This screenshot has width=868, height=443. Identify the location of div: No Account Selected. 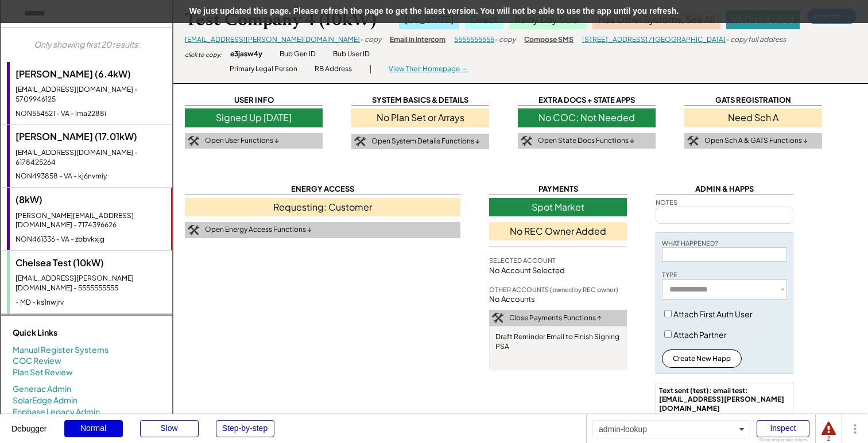
(558, 270).